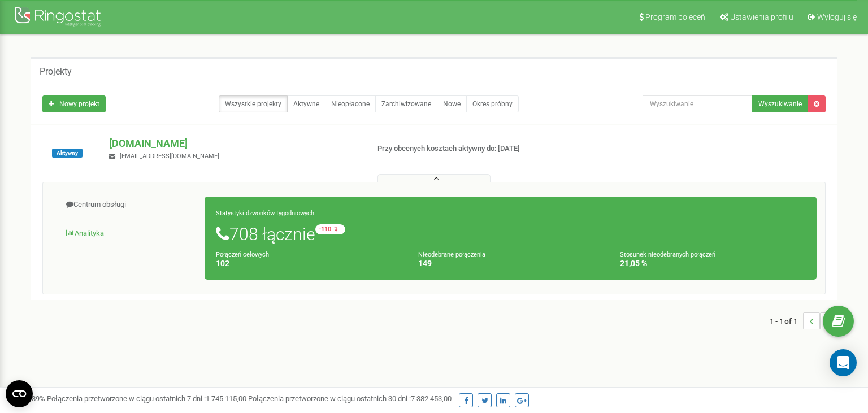 This screenshot has height=413, width=868. Describe the element at coordinates (128, 205) in the screenshot. I see `a: Centrum obsługi` at that location.